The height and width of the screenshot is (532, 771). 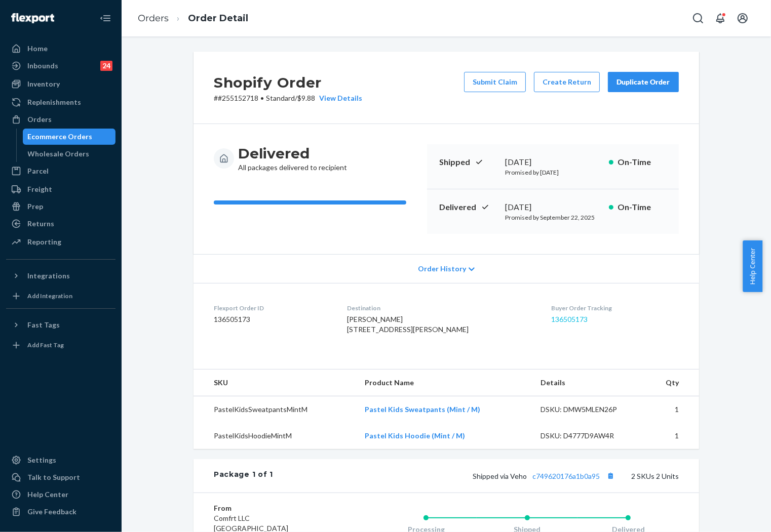 What do you see at coordinates (61, 477) in the screenshot?
I see `a: Talk to Support` at bounding box center [61, 477].